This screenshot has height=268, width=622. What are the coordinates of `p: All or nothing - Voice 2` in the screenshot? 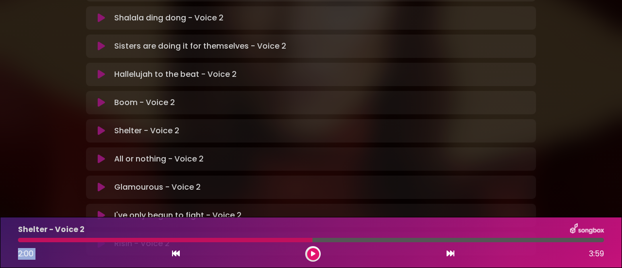 It's located at (159, 159).